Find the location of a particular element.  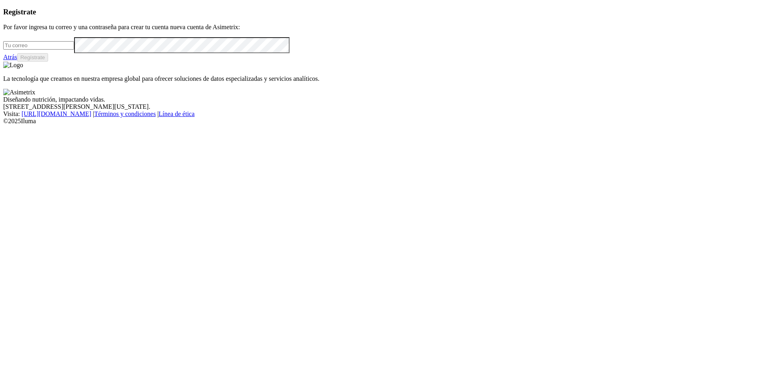

input: Tu correo is located at coordinates (38, 45).